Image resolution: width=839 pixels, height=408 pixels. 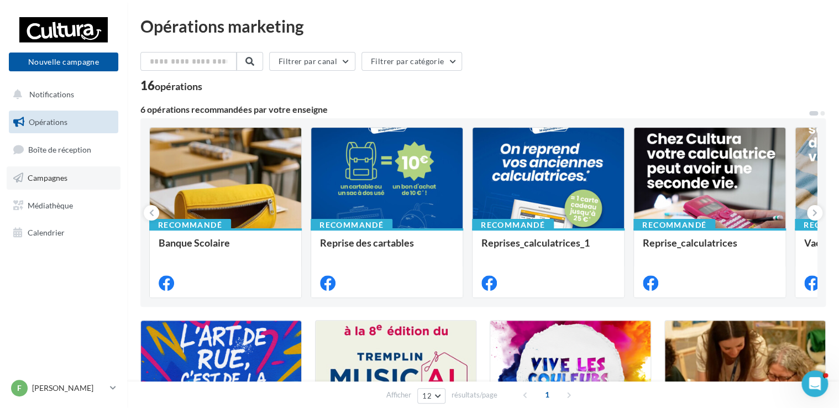 I want to click on span: Campagnes, so click(x=48, y=177).